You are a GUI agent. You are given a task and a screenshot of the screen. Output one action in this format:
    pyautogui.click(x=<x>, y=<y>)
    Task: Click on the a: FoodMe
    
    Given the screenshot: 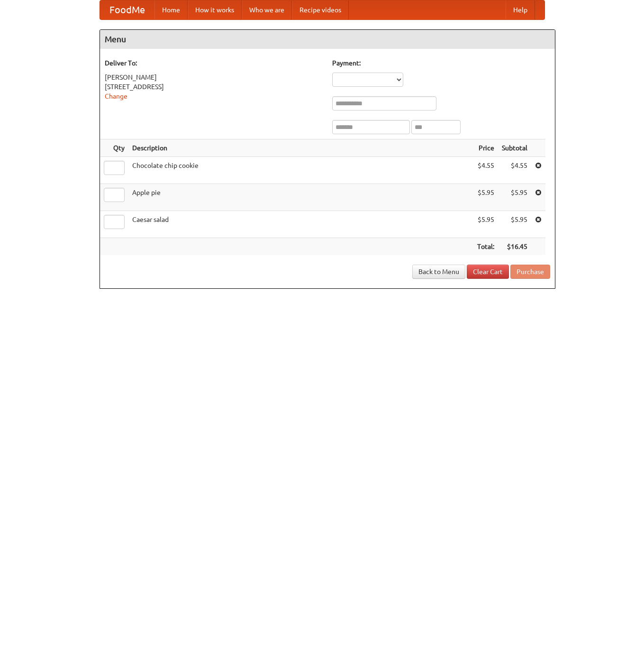 What is the action you would take?
    pyautogui.click(x=127, y=10)
    